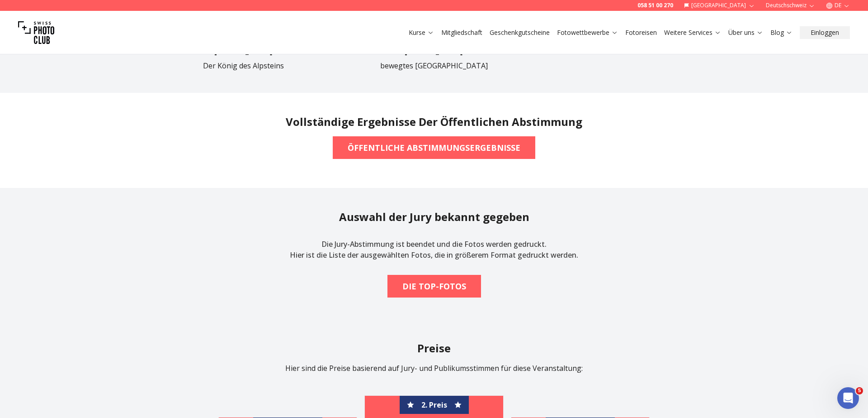  What do you see at coordinates (746, 32) in the screenshot?
I see `a: Über uns` at bounding box center [746, 32].